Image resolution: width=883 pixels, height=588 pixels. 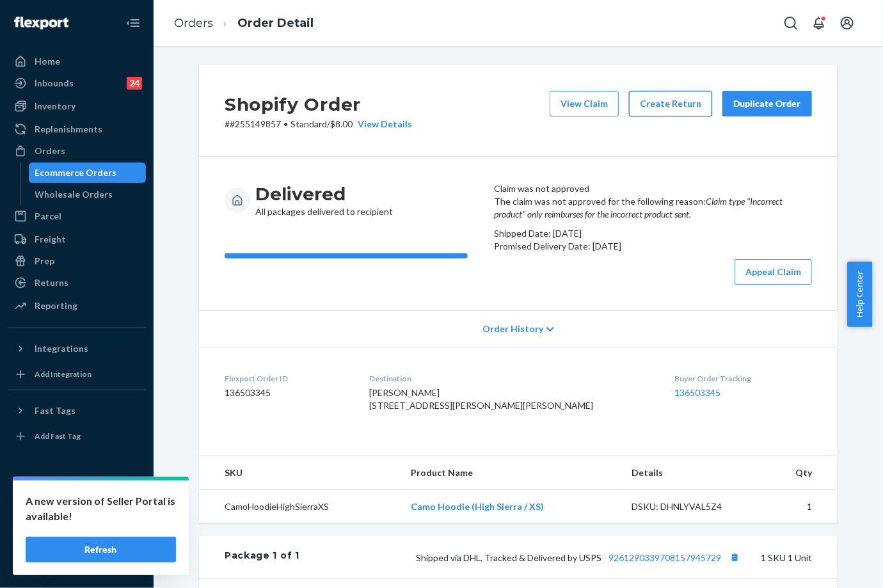 What do you see at coordinates (77, 497) in the screenshot?
I see `a: Settings` at bounding box center [77, 497].